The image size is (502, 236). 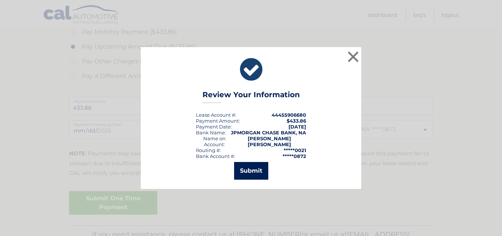 What do you see at coordinates (251, 171) in the screenshot?
I see `button: Submit` at bounding box center [251, 171].